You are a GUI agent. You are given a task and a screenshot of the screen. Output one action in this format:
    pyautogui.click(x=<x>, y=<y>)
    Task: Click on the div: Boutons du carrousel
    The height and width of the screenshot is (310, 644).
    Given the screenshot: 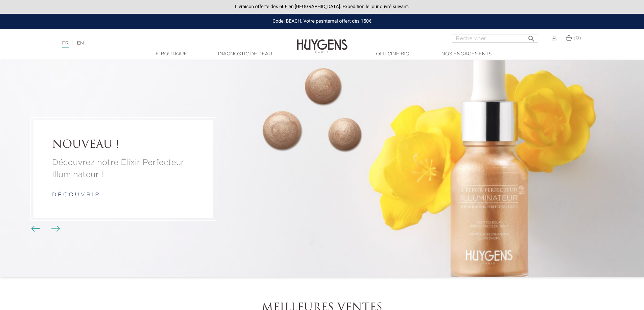 What is the action you would take?
    pyautogui.click(x=45, y=229)
    